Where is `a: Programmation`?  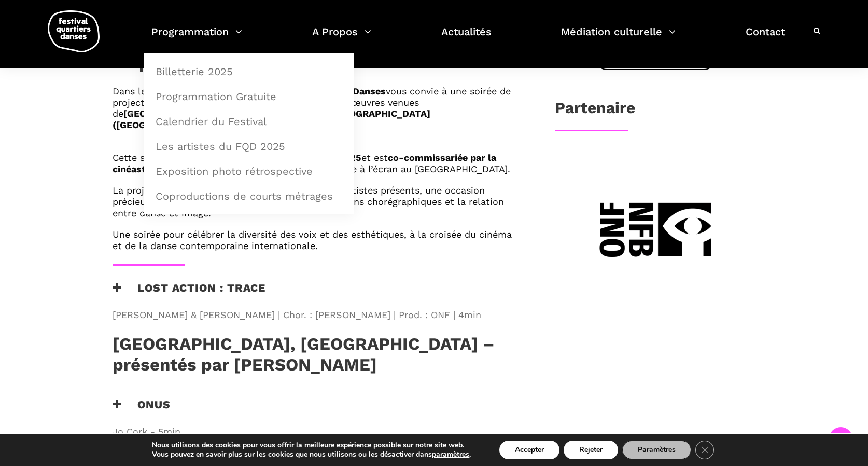
a: Programmation is located at coordinates (197, 38).